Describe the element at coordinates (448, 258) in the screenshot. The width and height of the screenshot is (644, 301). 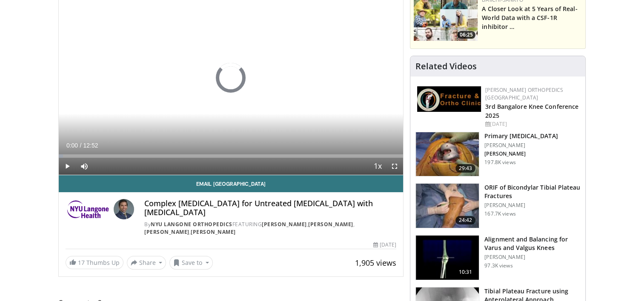
I see `img: 38523_0000_3.png.150x105_q85_crop-smart_upscale.jpg` at that location.